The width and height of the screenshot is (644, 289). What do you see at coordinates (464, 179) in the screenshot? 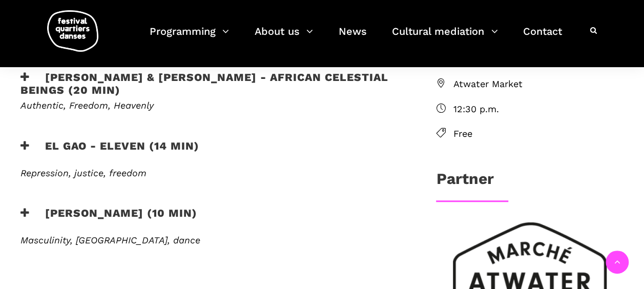
I see `font: Partner` at bounding box center [464, 179].